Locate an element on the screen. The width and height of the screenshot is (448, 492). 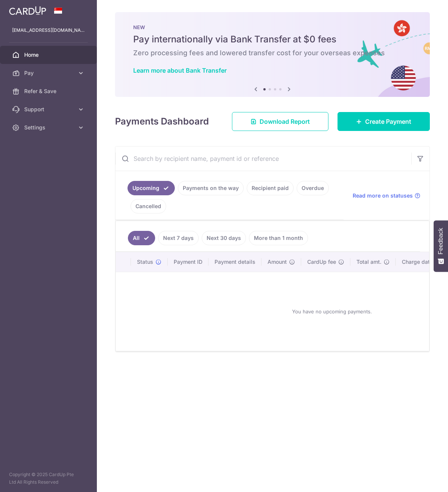
a: Next 7 days is located at coordinates (178, 238).